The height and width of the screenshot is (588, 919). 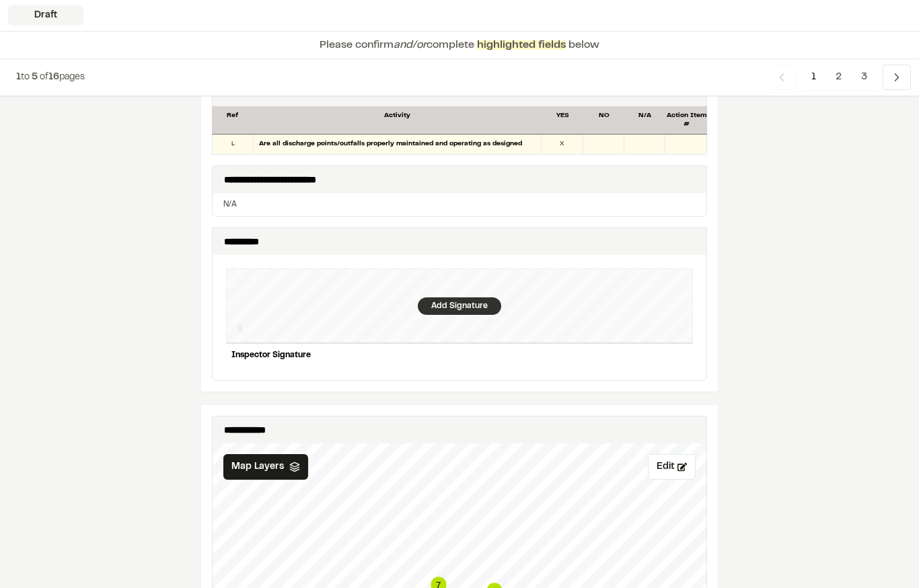 What do you see at coordinates (521, 45) in the screenshot?
I see `span: highlighted fields` at bounding box center [521, 45].